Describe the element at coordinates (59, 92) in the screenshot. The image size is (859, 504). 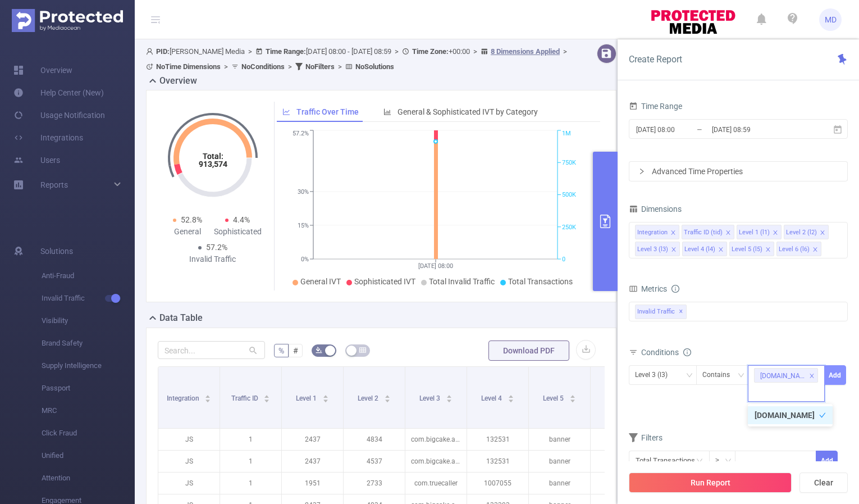
I see `a: Help Center (New)` at that location.